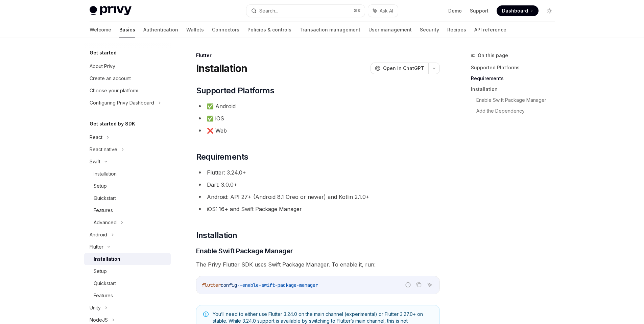 The height and width of the screenshot is (324, 644). I want to click on div: Android, so click(98, 235).